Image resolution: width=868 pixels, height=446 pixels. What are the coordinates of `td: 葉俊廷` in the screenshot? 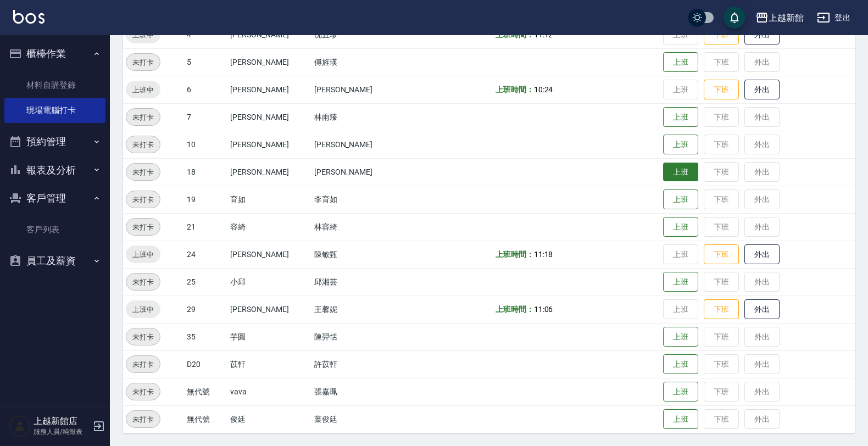 It's located at (360, 419).